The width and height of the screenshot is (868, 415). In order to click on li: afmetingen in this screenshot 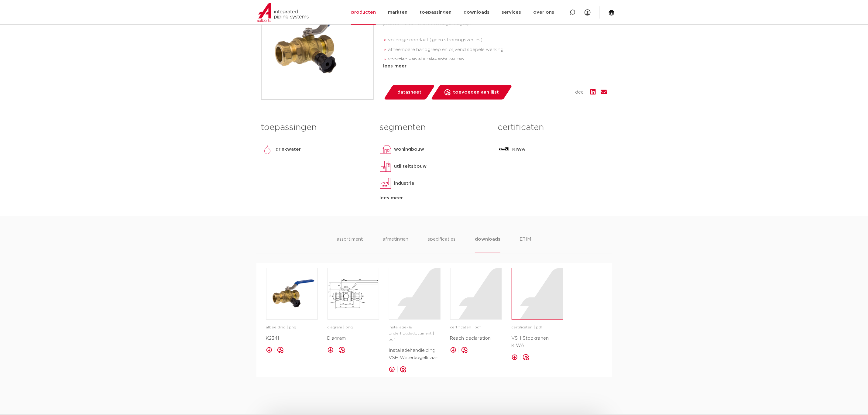, I will do `click(395, 244)`.